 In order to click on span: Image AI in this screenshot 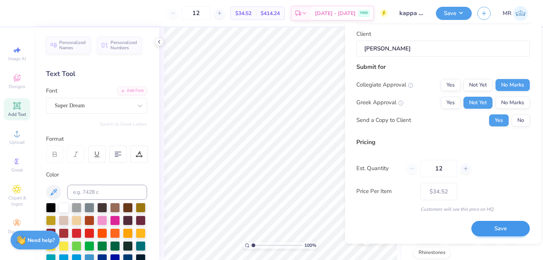, I will do `click(17, 59)`.